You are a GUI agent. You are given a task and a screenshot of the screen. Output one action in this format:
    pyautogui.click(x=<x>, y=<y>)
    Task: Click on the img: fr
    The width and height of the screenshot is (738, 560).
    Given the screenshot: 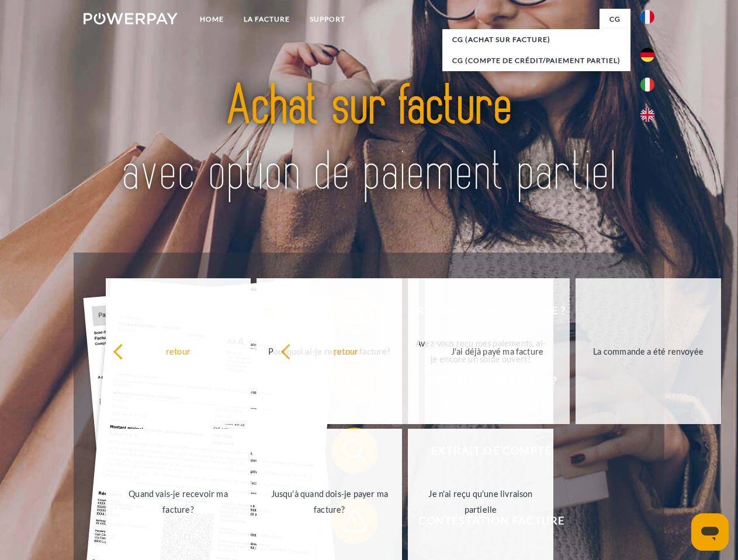 What is the action you would take?
    pyautogui.click(x=647, y=17)
    